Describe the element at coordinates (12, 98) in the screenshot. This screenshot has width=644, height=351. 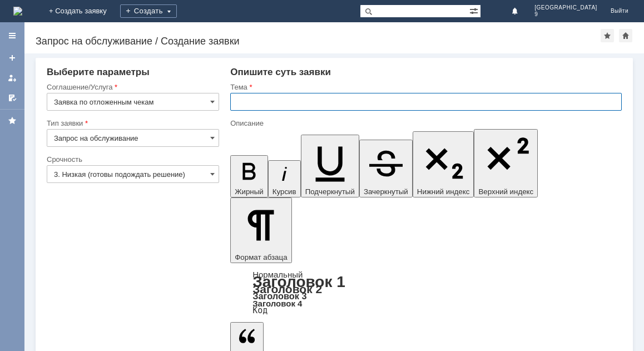
I see `a: Мои согласования` at that location.